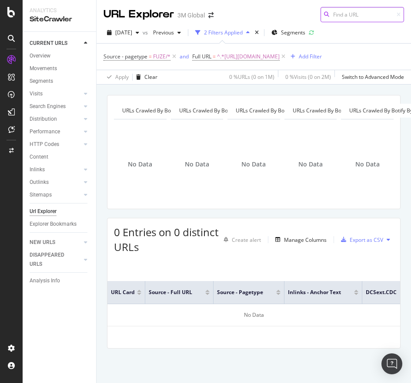 The width and height of the screenshot is (411, 383). I want to click on div: Performance, so click(45, 131).